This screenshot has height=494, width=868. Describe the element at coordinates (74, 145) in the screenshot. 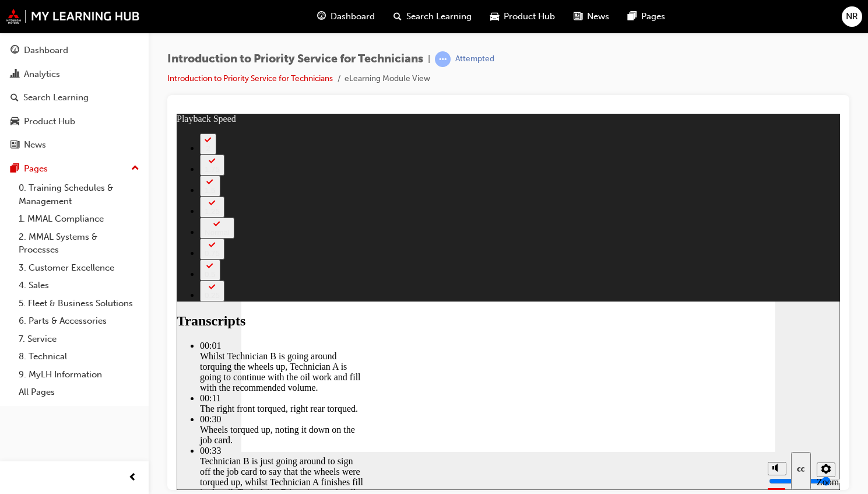

I see `a: News` at that location.